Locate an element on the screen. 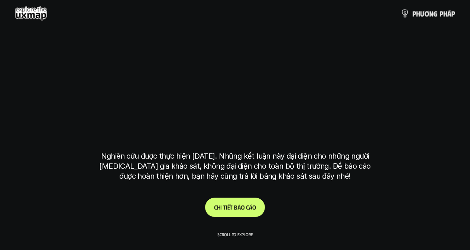  span: ư is located at coordinates (422, 13).